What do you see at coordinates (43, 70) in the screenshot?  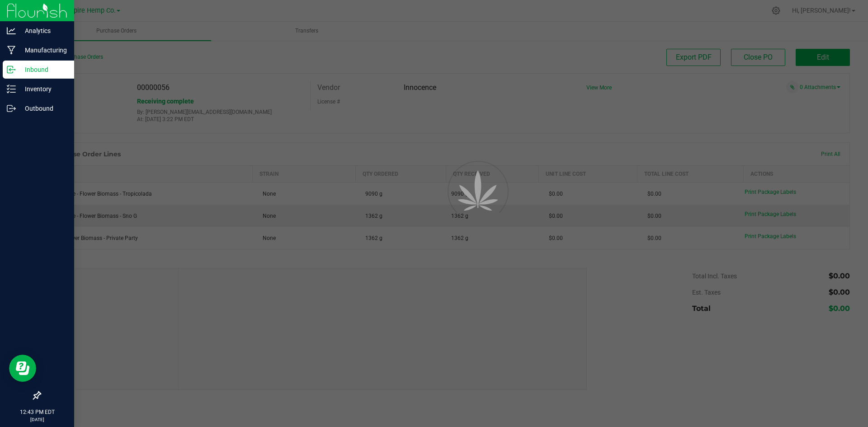 I see `p: Inbound` at bounding box center [43, 70].